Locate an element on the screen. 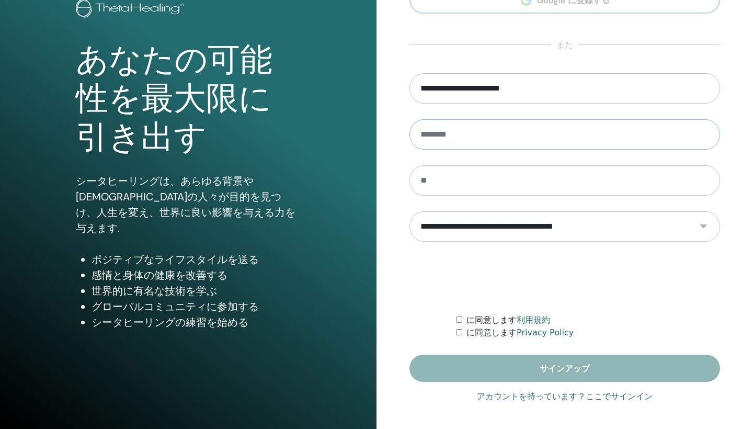  a: アカウントを持っています？ここでサインイン is located at coordinates (564, 396).